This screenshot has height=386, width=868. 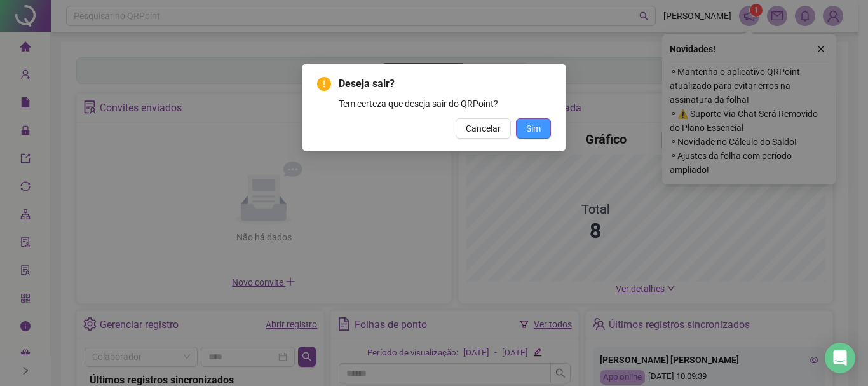 What do you see at coordinates (445, 104) in the screenshot?
I see `div: Tem certeza que deseja sair do QRPoint?` at bounding box center [445, 104].